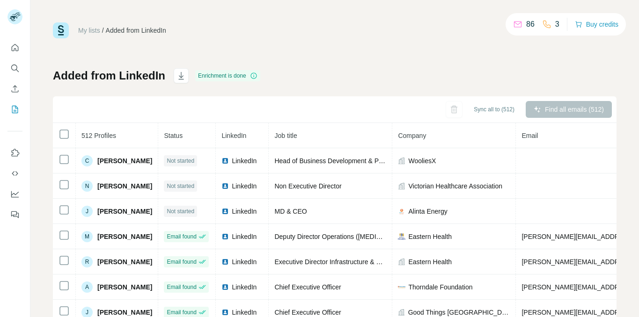 Image resolution: width=639 pixels, height=317 pixels. What do you see at coordinates (494, 110) in the screenshot?
I see `span: Sync all to (512)` at bounding box center [494, 110].